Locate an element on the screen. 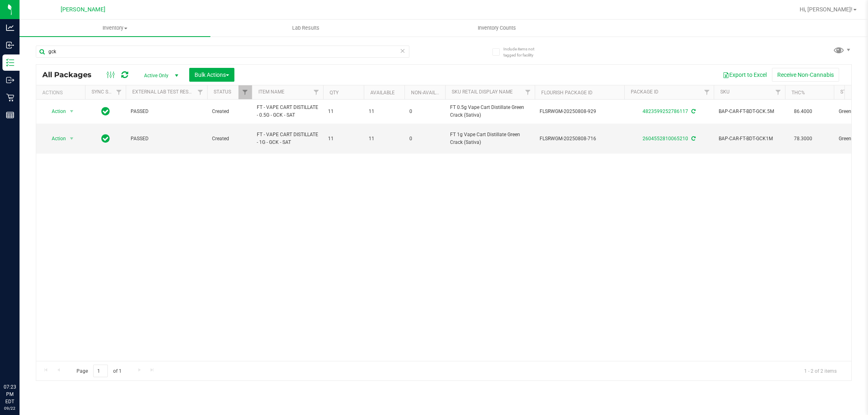 This screenshot has width=868, height=415. span: BAP-CAR-FT-BDT-GCK1M is located at coordinates (749, 139).